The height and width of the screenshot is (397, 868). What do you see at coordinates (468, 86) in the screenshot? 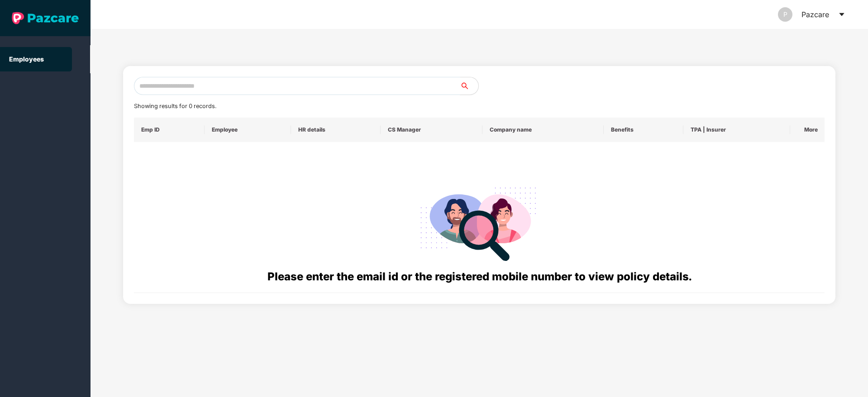
I see `span: search` at bounding box center [468, 86].